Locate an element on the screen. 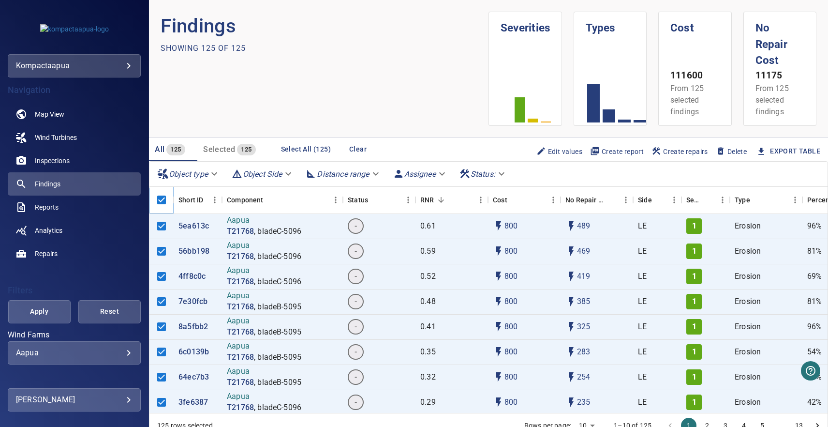 This screenshot has height=427, width=828. div: No Repair Cost is located at coordinates (597, 200).